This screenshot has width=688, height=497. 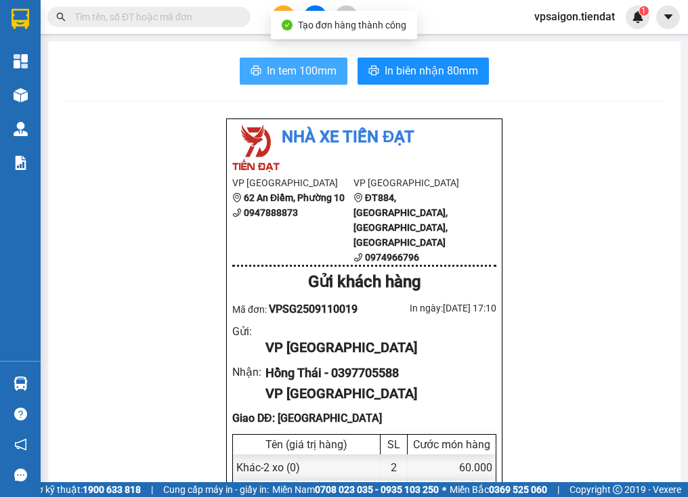 I want to click on span: caret-down, so click(x=668, y=17).